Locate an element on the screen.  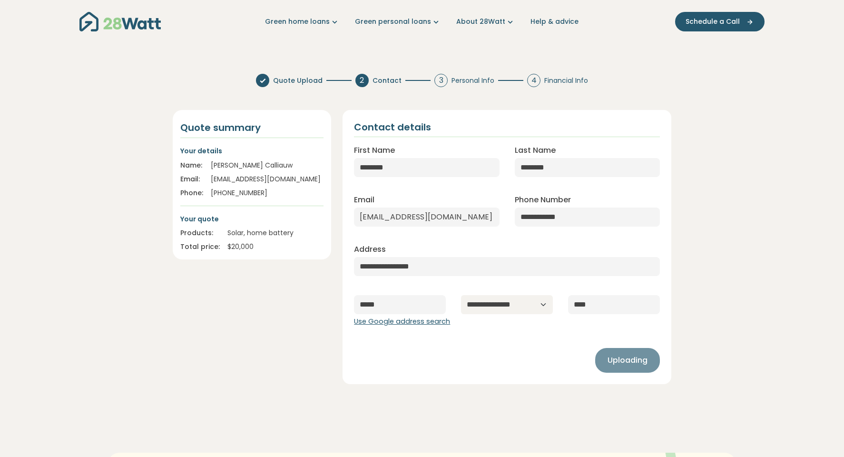
p: Your details is located at coordinates (252, 151).